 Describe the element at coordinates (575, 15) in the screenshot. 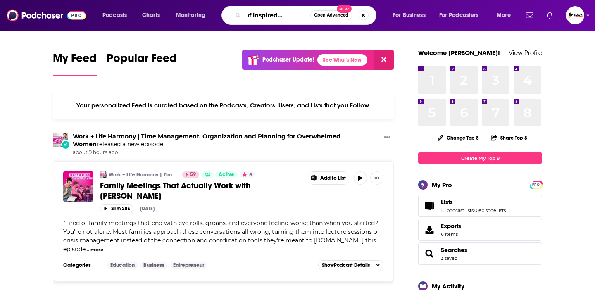

I see `span: Logged in as BookLaunchers` at that location.